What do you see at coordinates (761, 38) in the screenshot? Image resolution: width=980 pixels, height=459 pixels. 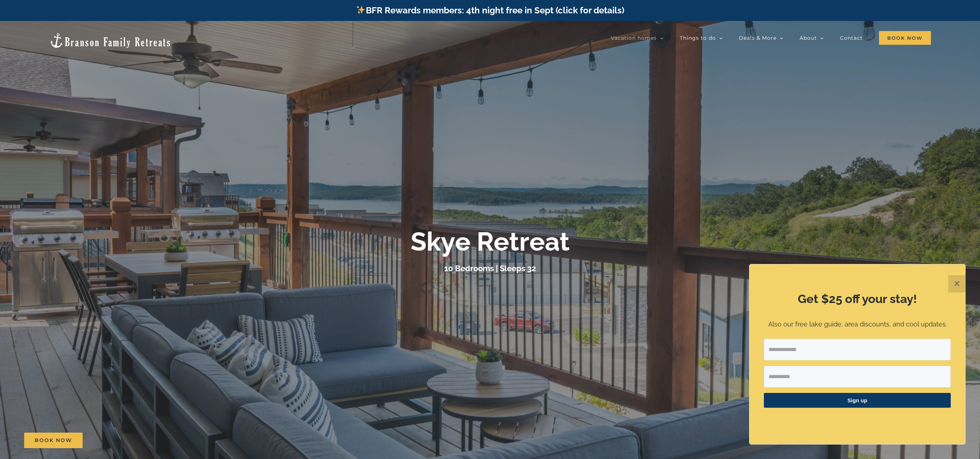 I see `a: Deals & More` at bounding box center [761, 38].